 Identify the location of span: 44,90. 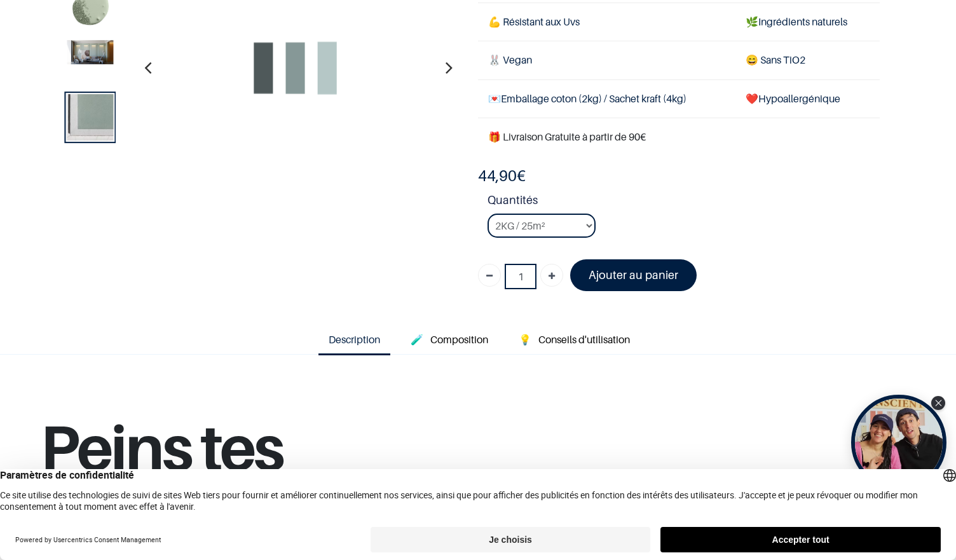
(497, 176).